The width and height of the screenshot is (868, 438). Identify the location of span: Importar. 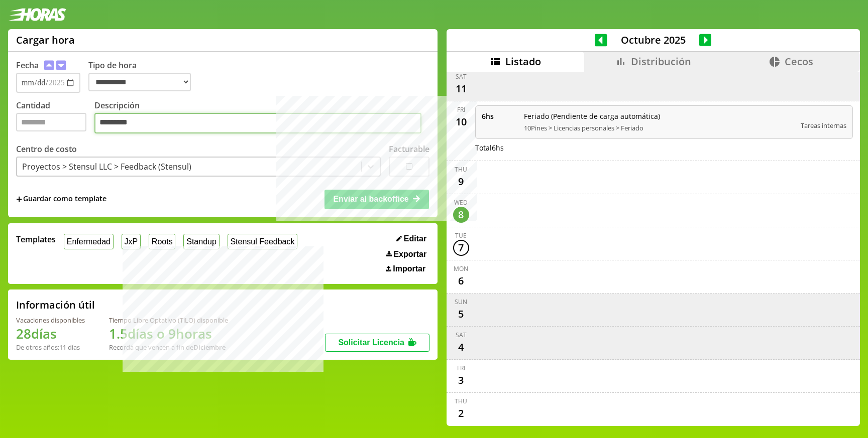
(409, 269).